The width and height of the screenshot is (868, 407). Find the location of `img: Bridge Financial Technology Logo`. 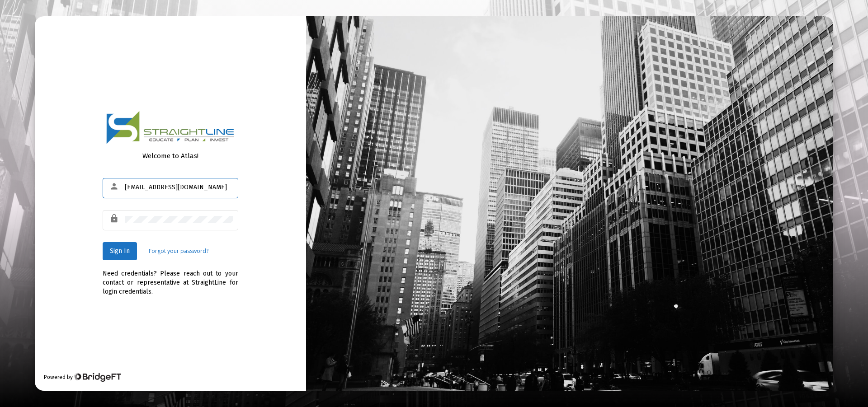

img: Bridge Financial Technology Logo is located at coordinates (97, 377).